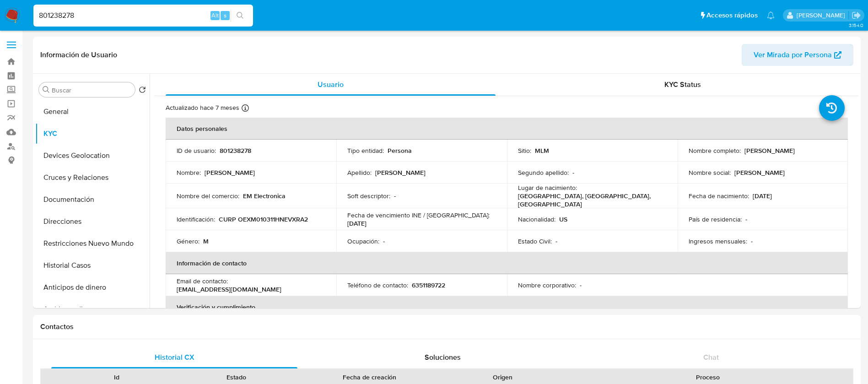 This screenshot has width=868, height=384. What do you see at coordinates (770, 15) in the screenshot?
I see `a: Notificaciones` at bounding box center [770, 15].